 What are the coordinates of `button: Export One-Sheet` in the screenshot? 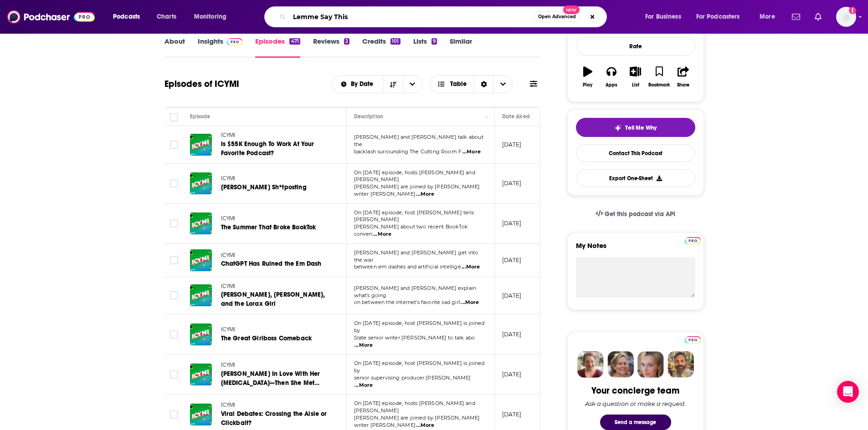 It's located at (635, 178).